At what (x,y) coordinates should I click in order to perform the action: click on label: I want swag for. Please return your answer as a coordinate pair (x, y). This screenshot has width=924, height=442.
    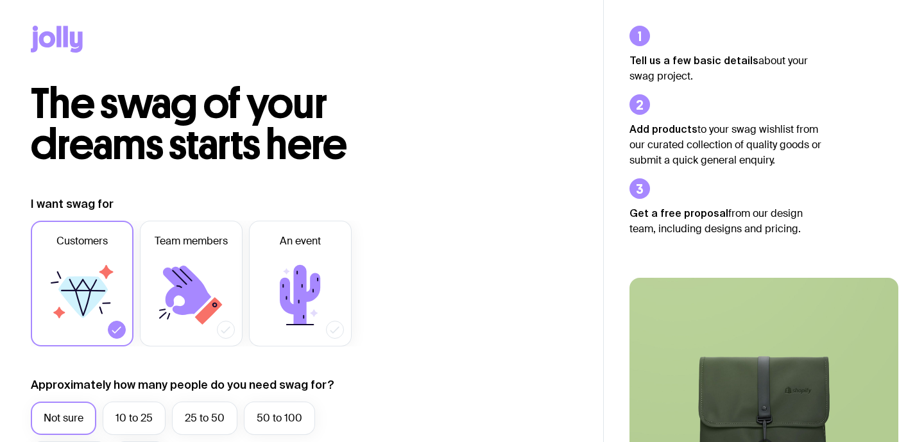
    Looking at the image, I should click on (72, 204).